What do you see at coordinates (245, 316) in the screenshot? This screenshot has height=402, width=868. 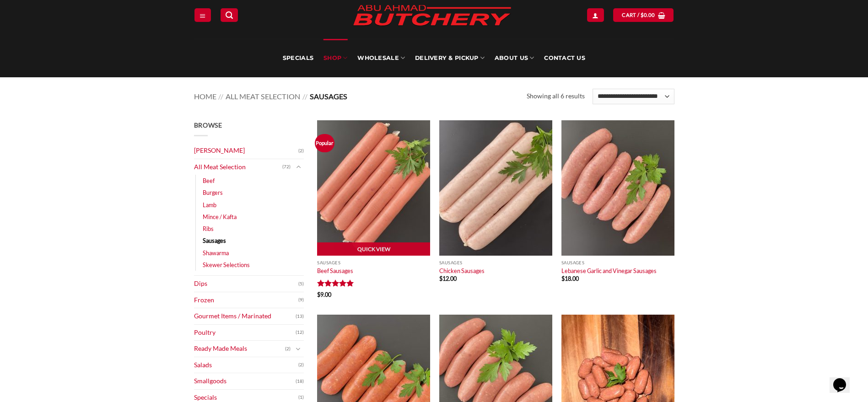 I see `a: Gourmet Items / Marinated` at bounding box center [245, 316].